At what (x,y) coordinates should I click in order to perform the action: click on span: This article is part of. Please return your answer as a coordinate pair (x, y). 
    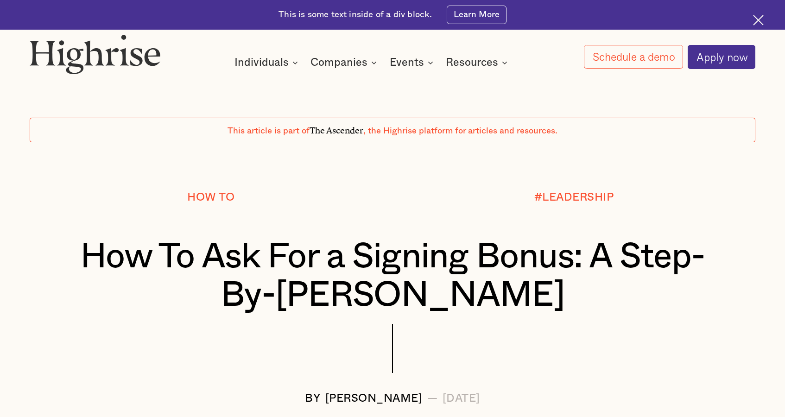
    Looking at the image, I should click on (268, 131).